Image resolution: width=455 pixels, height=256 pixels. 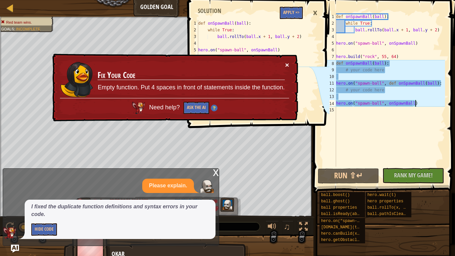 I want to click on span: ball.boost(), so click(x=336, y=195).